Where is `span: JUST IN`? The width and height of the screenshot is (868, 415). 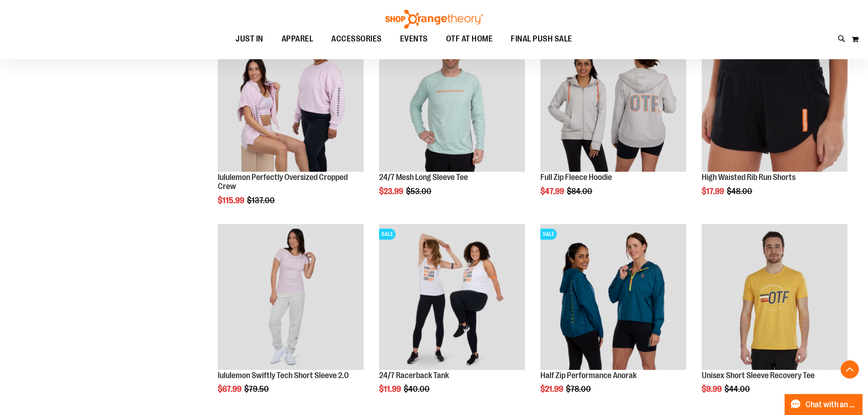 span: JUST IN is located at coordinates (249, 38).